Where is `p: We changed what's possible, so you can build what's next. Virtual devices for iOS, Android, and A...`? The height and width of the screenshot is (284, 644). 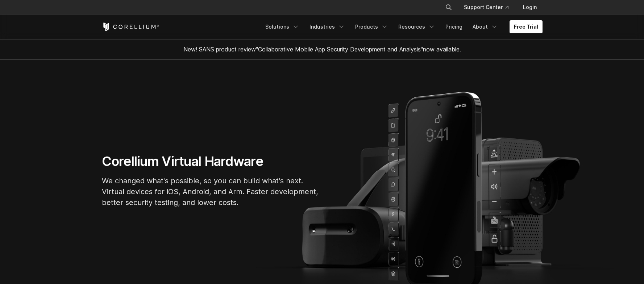
p: We changed what's possible, so you can build what's next. Virtual devices for iOS, Android, and A... is located at coordinates (211, 192).